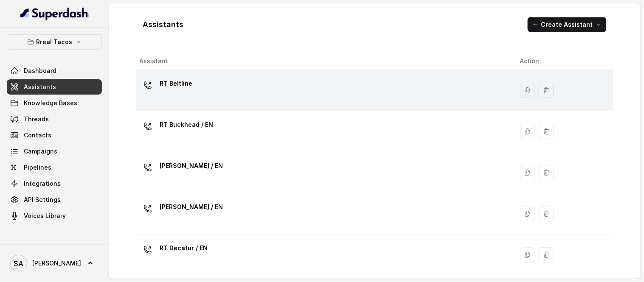  Describe the element at coordinates (183, 248) in the screenshot. I see `p: RT Decatur / EN` at that location.